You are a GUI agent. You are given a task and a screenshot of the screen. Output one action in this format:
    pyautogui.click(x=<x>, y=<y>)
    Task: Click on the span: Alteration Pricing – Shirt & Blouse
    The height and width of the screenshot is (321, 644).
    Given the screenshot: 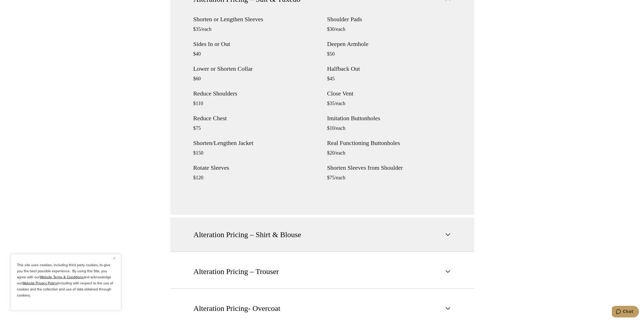 What is the action you would take?
    pyautogui.click(x=248, y=235)
    